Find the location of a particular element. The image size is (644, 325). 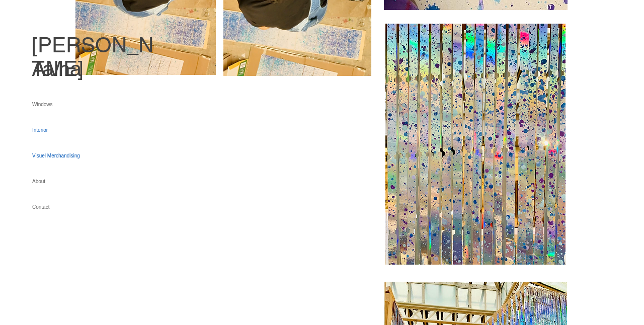

a: Visuel Merchandising is located at coordinates (85, 156).